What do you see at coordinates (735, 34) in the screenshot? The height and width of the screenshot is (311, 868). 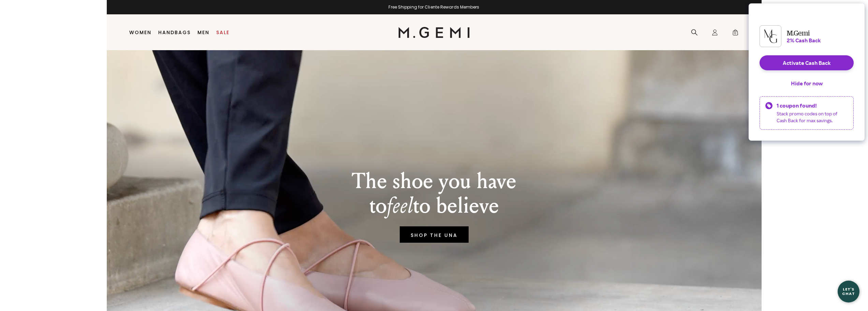 I see `span: 0` at bounding box center [735, 34].